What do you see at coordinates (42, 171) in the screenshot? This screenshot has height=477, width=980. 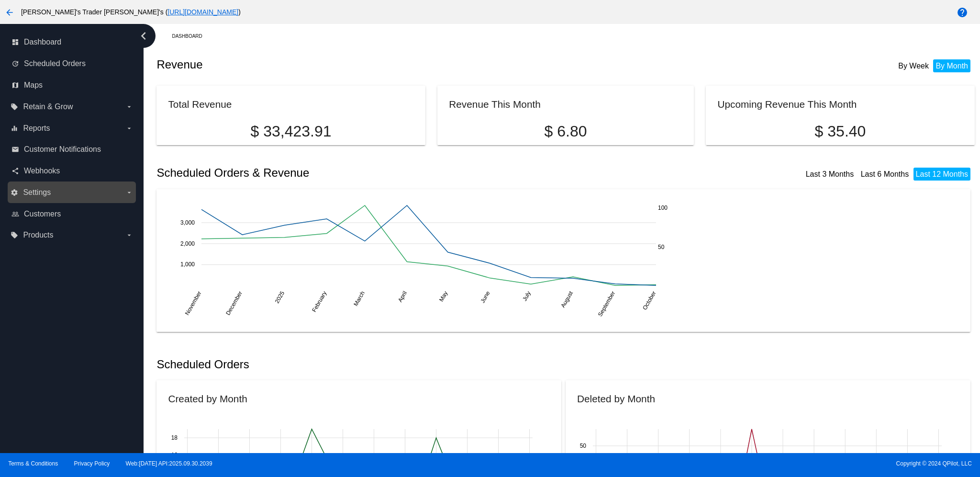 I see `span: Webhooks` at bounding box center [42, 171].